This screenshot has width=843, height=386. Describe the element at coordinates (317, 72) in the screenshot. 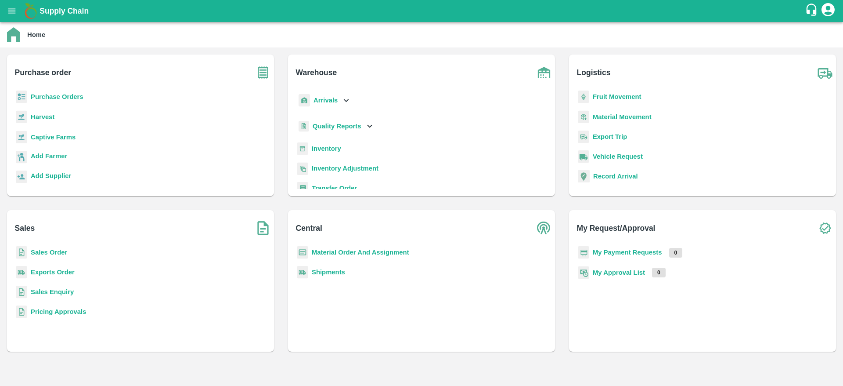

I see `b: Warehouse` at that location.